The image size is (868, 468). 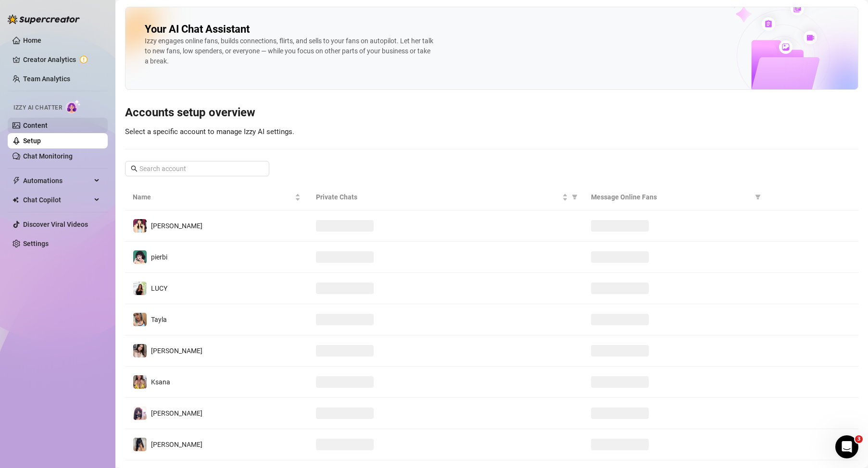 What do you see at coordinates (197, 30) in the screenshot?
I see `h2: Your AI Chat Assistant` at bounding box center [197, 30].